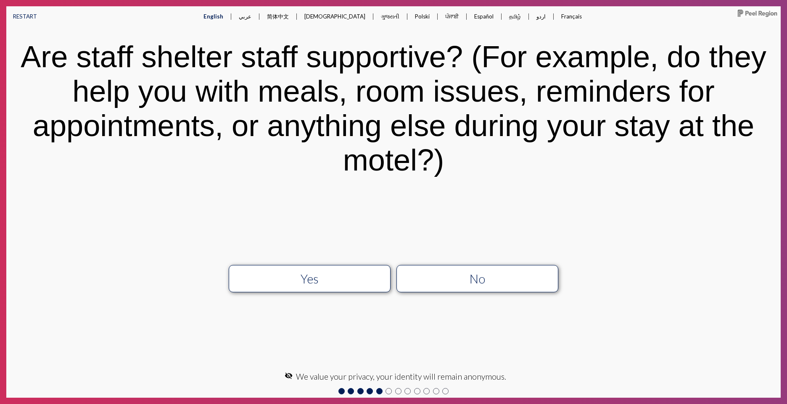 This screenshot has height=404, width=787. I want to click on button: No, so click(477, 279).